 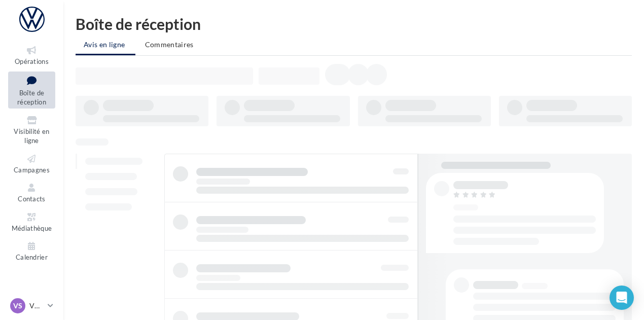 I want to click on a: Visibilité en ligne, so click(x=32, y=129).